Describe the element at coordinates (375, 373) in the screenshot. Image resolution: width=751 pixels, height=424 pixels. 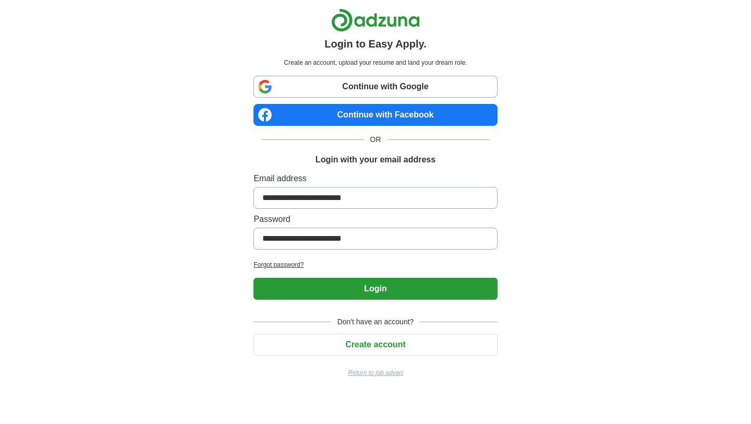
I see `p: Return to job advert` at that location.